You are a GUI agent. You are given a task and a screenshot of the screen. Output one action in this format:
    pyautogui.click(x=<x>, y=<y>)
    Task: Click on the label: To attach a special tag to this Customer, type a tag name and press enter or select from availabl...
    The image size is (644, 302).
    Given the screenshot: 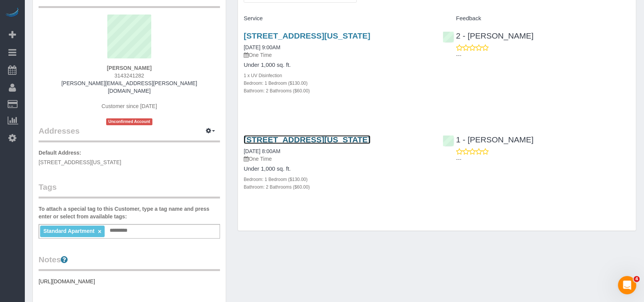 What is the action you would take?
    pyautogui.click(x=129, y=212)
    